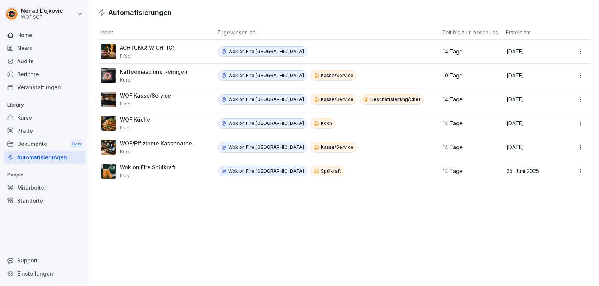 The width and height of the screenshot is (599, 286). What do you see at coordinates (45, 274) in the screenshot?
I see `a: Einstellungen` at bounding box center [45, 274].